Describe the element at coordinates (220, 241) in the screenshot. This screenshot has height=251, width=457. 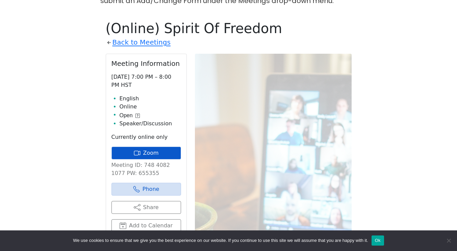
I see `span: We use cookies to ensure that we give you the best experience on our website. If you continue to ...` at that location.